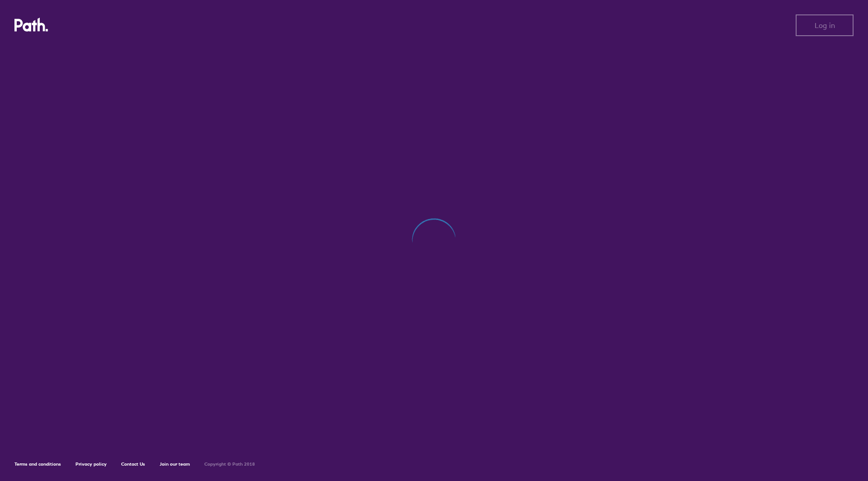 This screenshot has width=868, height=481. What do you see at coordinates (825, 26) in the screenshot?
I see `button: Log in` at bounding box center [825, 26].